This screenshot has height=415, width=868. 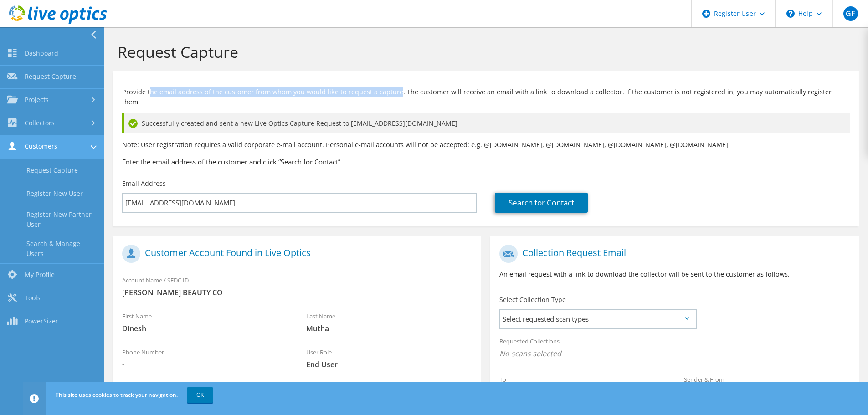 I want to click on div: Last Name, so click(x=389, y=322).